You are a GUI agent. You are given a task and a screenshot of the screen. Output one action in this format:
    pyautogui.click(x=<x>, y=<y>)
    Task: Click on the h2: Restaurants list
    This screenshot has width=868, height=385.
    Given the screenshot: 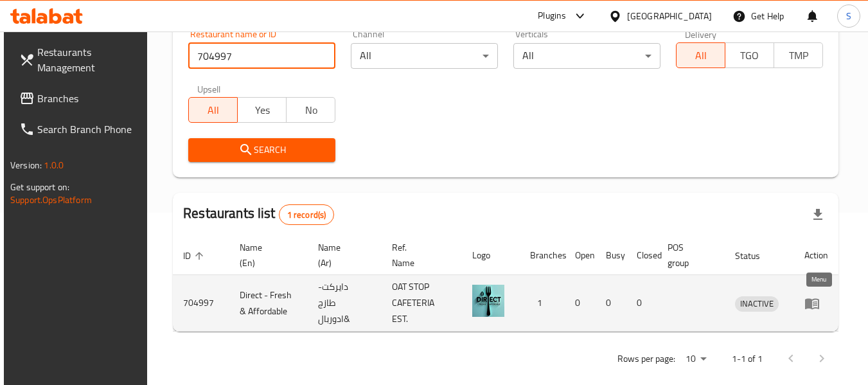 What is the action you would take?
    pyautogui.click(x=258, y=214)
    